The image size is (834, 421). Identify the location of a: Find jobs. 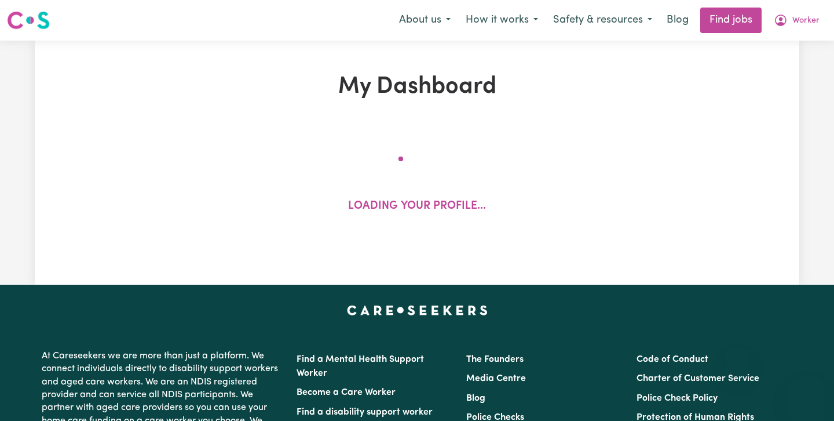
(731, 20).